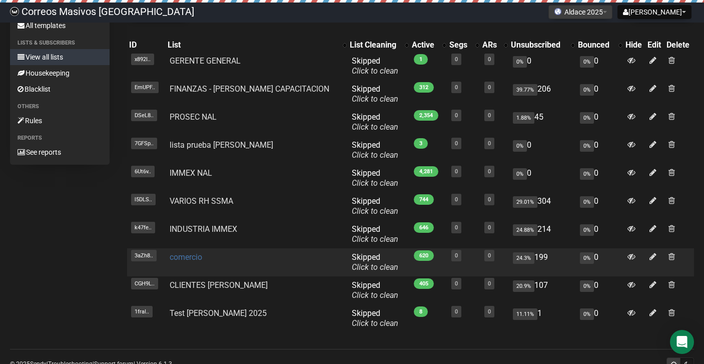 The width and height of the screenshot is (704, 364). I want to click on span: 7GFSp.., so click(144, 143).